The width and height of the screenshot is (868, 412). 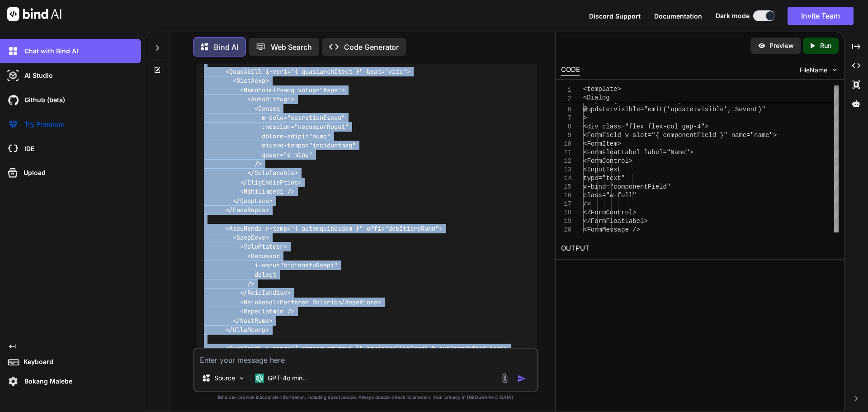 What do you see at coordinates (627, 187) in the screenshot?
I see `span: v-bind="componentField"` at bounding box center [627, 187].